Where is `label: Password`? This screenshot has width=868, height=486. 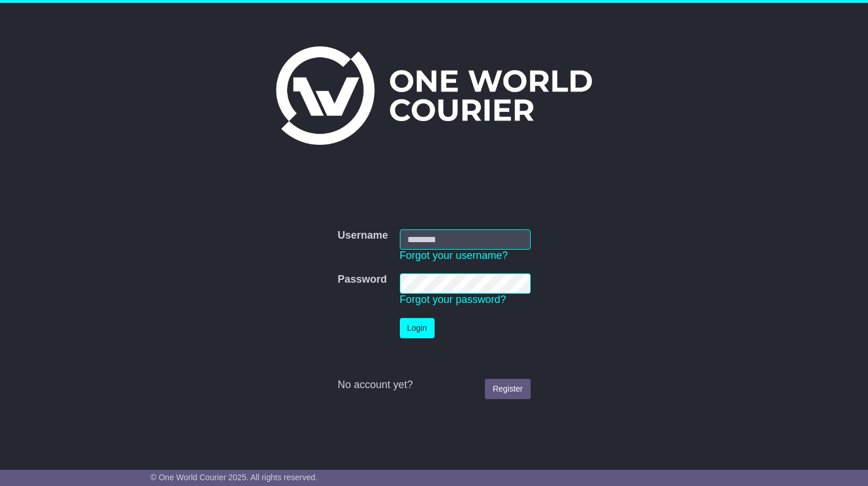 label: Password is located at coordinates (361, 280).